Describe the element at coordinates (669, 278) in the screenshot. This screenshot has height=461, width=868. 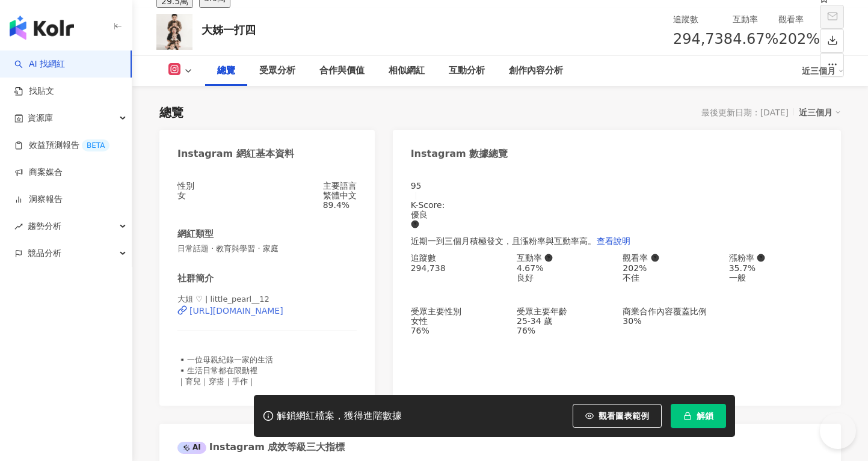
I see `div: 不佳` at that location.